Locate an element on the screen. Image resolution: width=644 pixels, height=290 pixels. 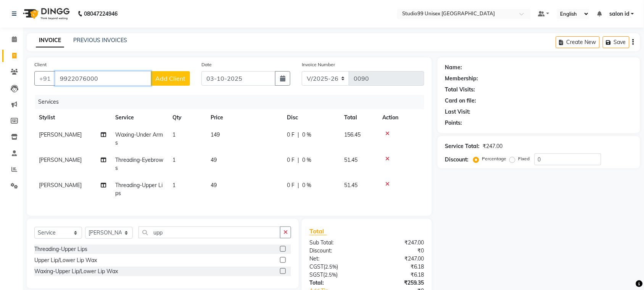
div: Net: is located at coordinates (335, 258).